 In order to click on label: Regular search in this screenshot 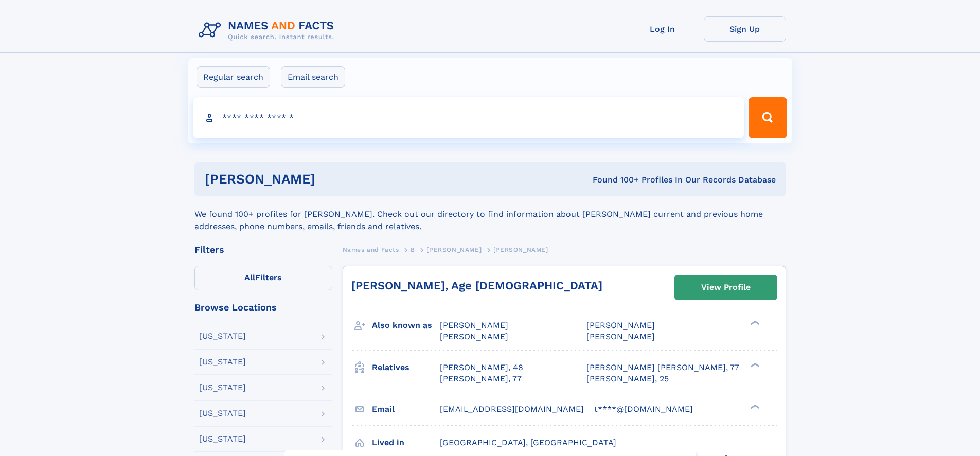, I will do `click(233, 77)`.